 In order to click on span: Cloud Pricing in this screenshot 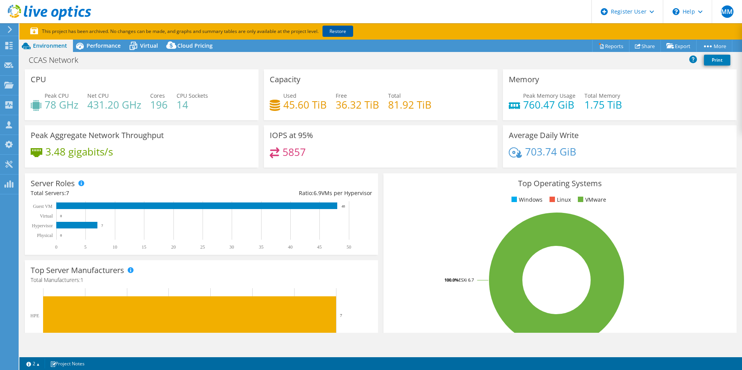, I will do `click(195, 45)`.